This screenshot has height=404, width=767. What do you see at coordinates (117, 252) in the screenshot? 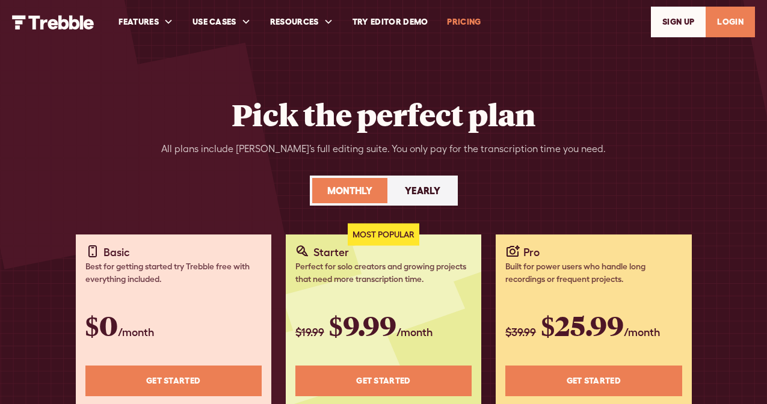
I see `div: Basic` at bounding box center [117, 252].